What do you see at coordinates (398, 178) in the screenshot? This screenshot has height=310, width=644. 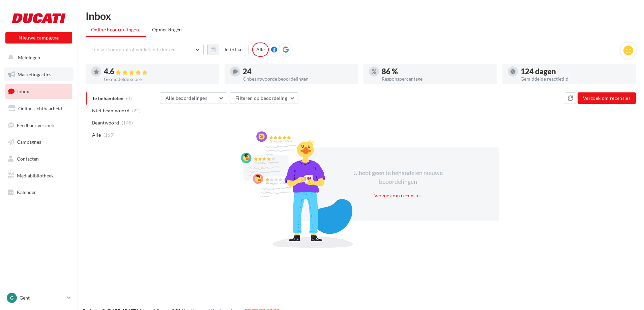 I see `div: U hebt geen te behandelen nieuwe beoordelingen` at bounding box center [398, 178].